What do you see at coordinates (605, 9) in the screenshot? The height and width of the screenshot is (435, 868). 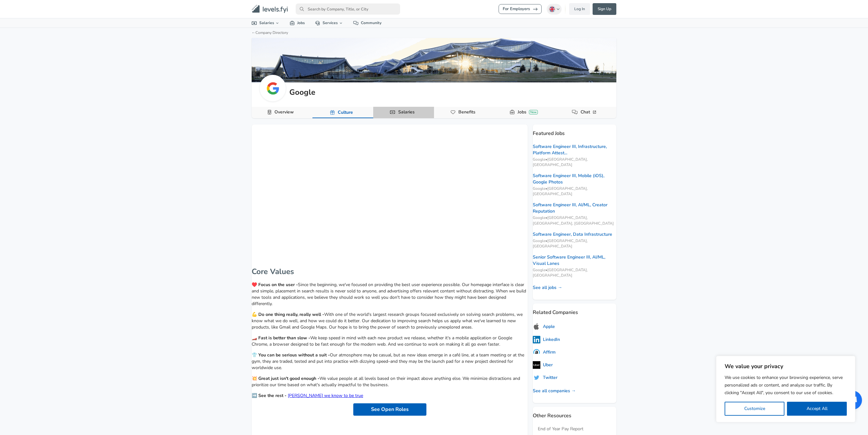 I see `a: Sign Up` at bounding box center [605, 9].